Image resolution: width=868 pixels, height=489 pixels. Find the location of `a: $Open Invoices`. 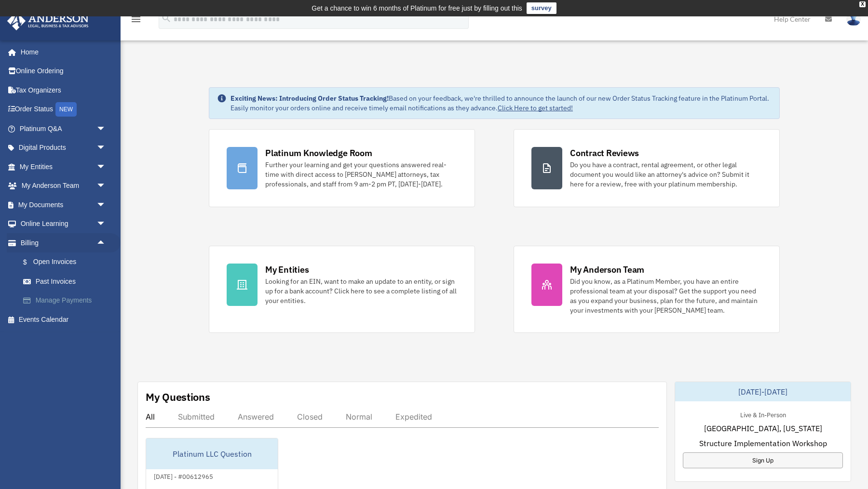

a: $Open Invoices is located at coordinates (67, 263).